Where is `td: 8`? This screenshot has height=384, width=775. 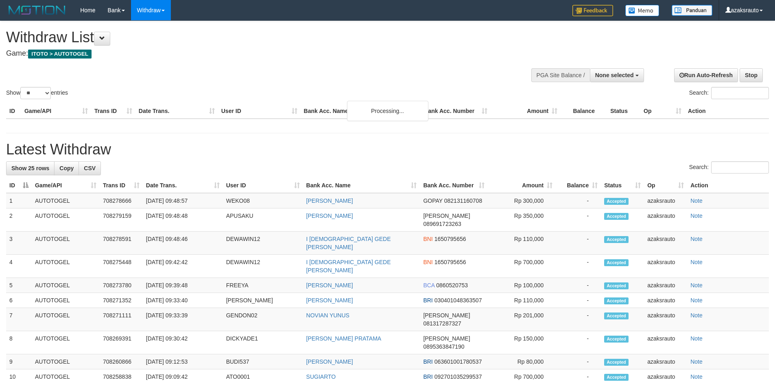 td: 8 is located at coordinates (19, 343).